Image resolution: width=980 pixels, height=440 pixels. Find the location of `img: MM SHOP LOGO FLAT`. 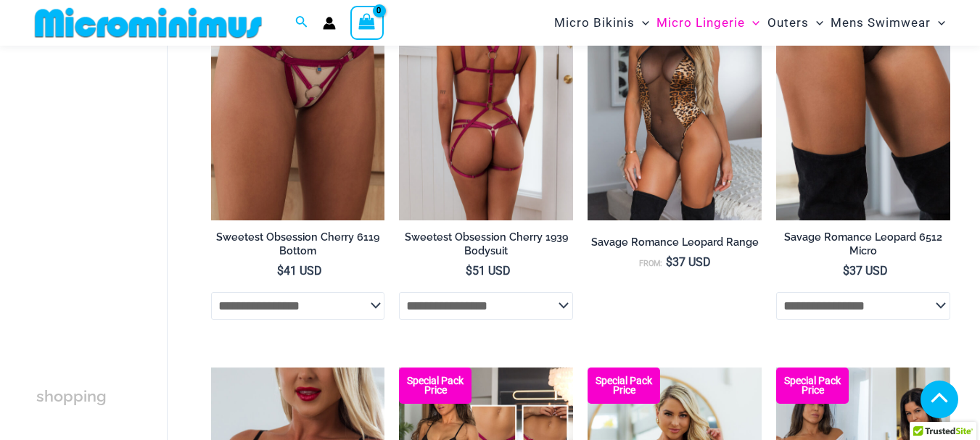

img: MM SHOP LOGO FLAT is located at coordinates (148, 22).